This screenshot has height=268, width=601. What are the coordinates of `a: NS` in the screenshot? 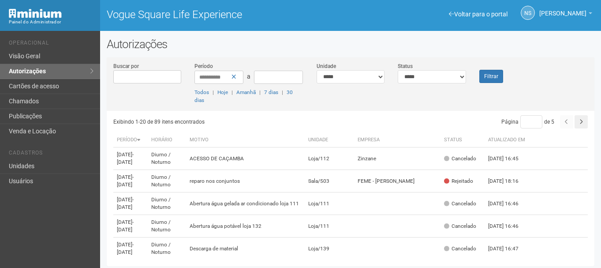 It's located at (528, 13).